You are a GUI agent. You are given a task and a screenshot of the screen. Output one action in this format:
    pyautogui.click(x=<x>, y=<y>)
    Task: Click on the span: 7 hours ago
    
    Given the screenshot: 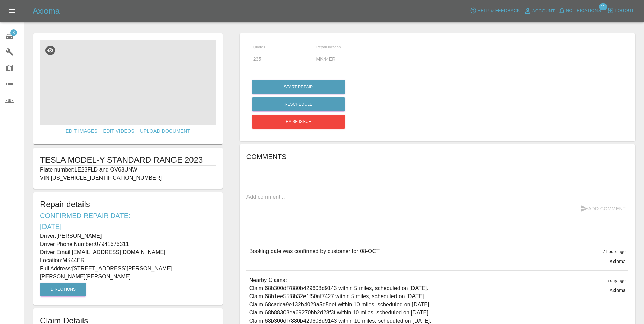 What is the action you would take?
    pyautogui.click(x=614, y=252)
    